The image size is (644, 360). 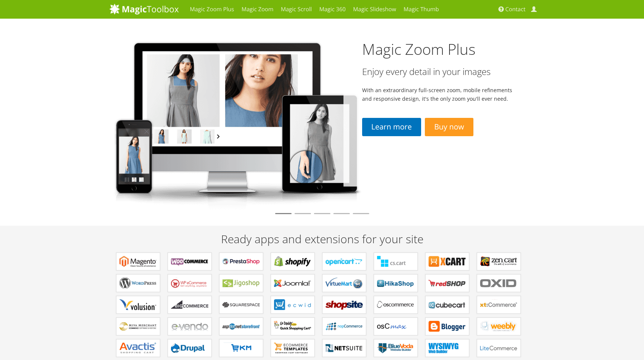 What do you see at coordinates (344, 283) in the screenshot?
I see `b: Components for VirtueMart` at bounding box center [344, 283].